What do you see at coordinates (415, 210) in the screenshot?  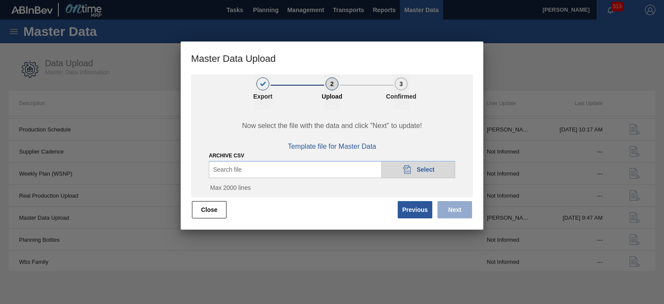 I see `button: Previous` at bounding box center [415, 210].